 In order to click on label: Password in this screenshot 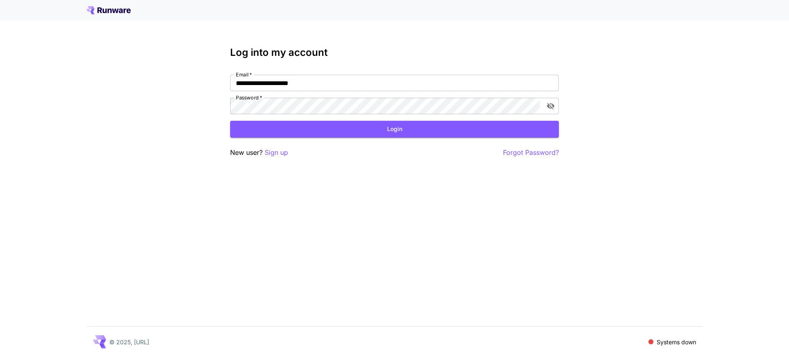, I will do `click(249, 97)`.